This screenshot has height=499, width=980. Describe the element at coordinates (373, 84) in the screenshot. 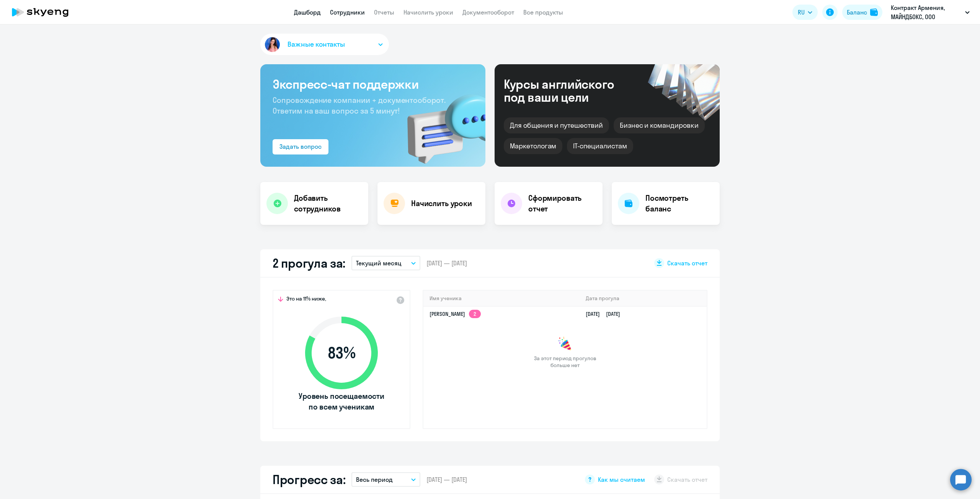

I see `h3: Экспресс-чат поддержки` at that location.